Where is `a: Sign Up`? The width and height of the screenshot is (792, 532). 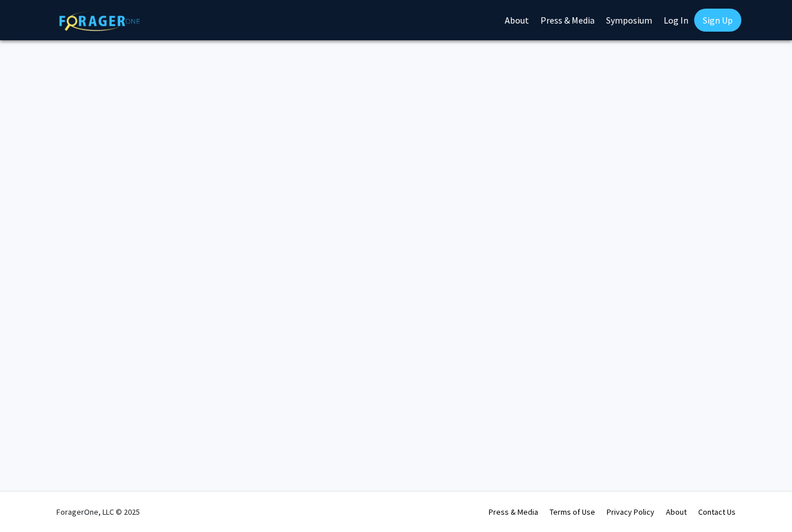 a: Sign Up is located at coordinates (718, 20).